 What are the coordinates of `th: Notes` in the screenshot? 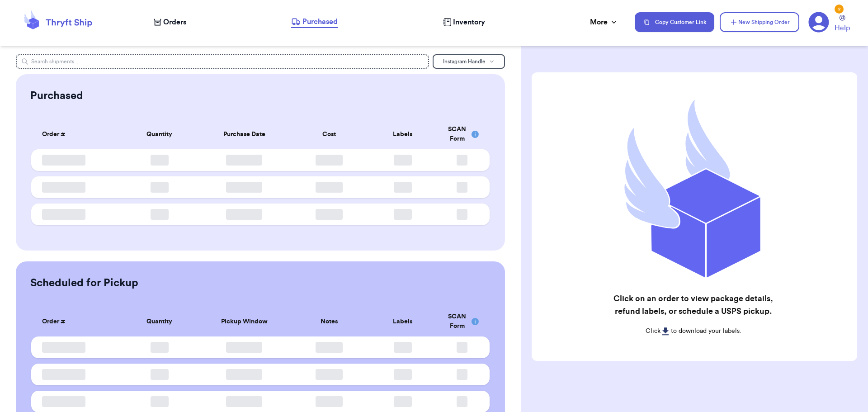 It's located at (329, 321).